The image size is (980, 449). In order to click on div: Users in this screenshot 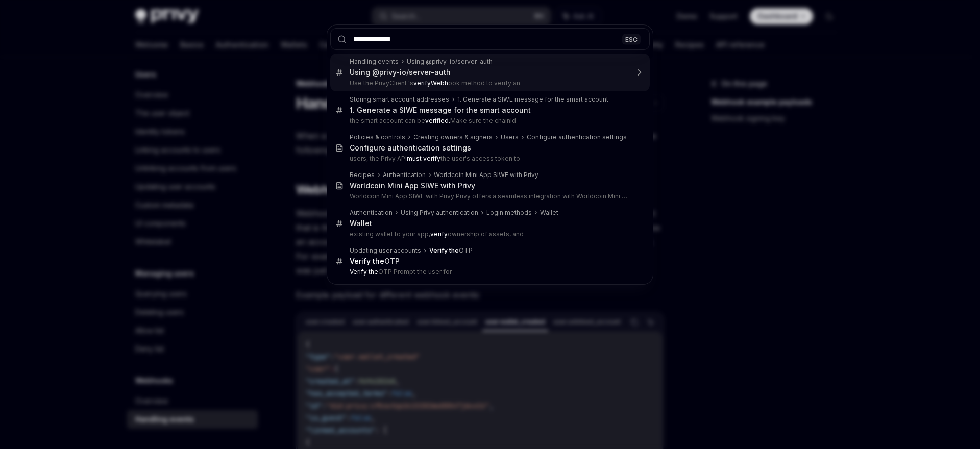, I will do `click(509, 137)`.